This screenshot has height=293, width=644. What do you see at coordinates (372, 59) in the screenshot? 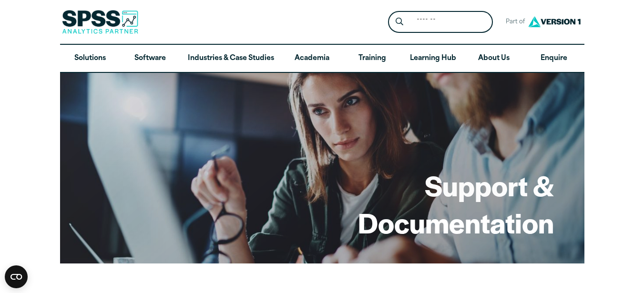
I see `a: Training` at bounding box center [372, 59].